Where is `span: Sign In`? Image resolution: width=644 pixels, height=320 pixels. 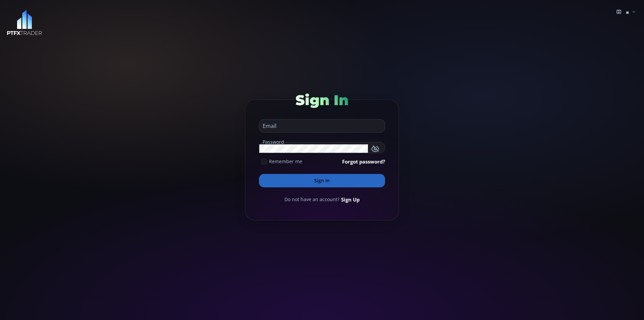
span: Sign In is located at coordinates (322, 100).